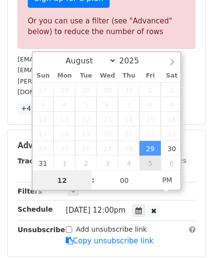 Image resolution: width=213 pixels, height=258 pixels. I want to click on span: September 4, 2025, so click(129, 163).